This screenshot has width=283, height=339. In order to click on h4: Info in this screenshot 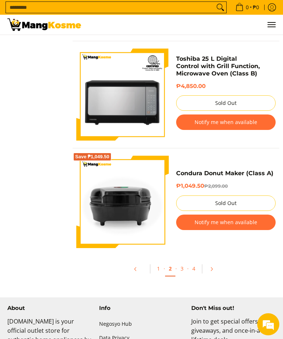, I will do `click(141, 308)`.